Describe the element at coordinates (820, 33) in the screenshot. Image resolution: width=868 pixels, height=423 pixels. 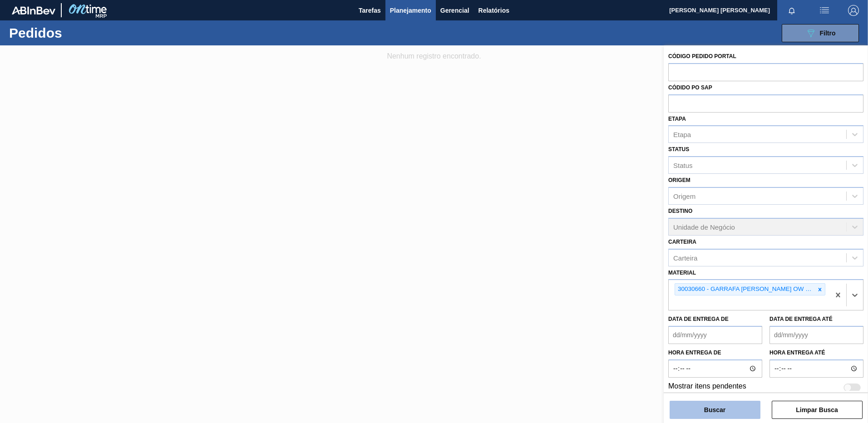
I see `button: Filtro` at that location.